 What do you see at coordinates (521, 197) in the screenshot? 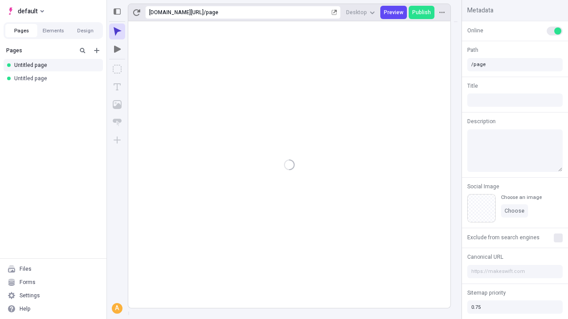
I see `div: Choose an image` at bounding box center [521, 197].